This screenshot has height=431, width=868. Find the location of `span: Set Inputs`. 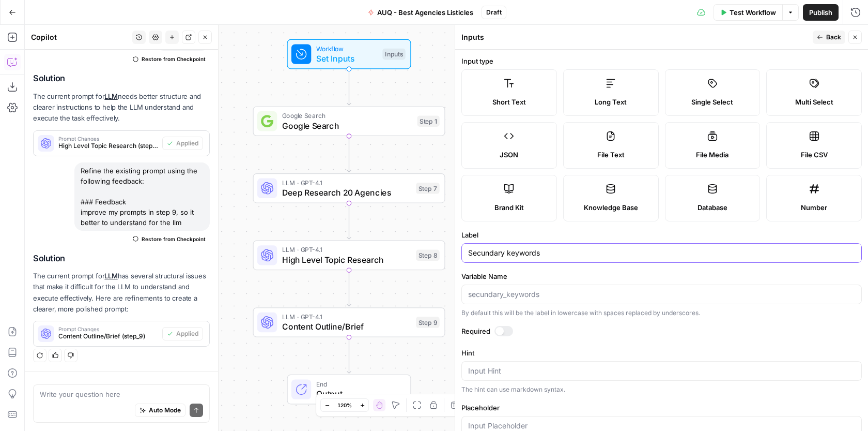

span: Set Inputs is located at coordinates (347, 59).